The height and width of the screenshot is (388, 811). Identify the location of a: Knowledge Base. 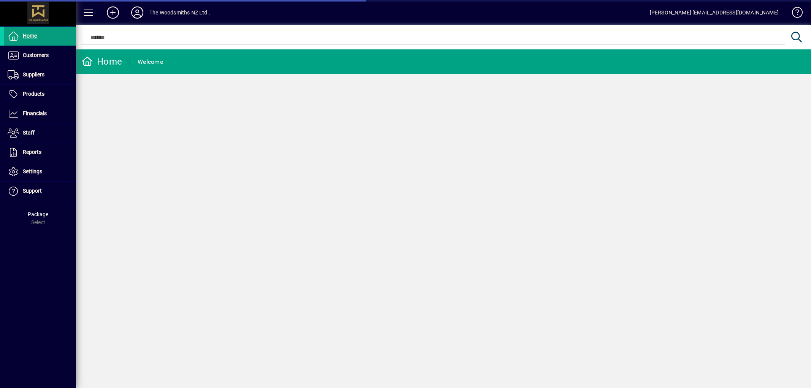
(794, 14).